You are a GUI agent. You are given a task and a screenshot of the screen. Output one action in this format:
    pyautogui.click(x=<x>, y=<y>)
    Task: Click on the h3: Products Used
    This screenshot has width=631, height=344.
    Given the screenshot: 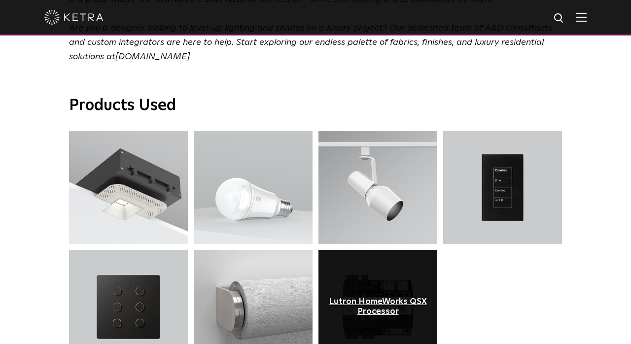 What is the action you would take?
    pyautogui.click(x=316, y=106)
    